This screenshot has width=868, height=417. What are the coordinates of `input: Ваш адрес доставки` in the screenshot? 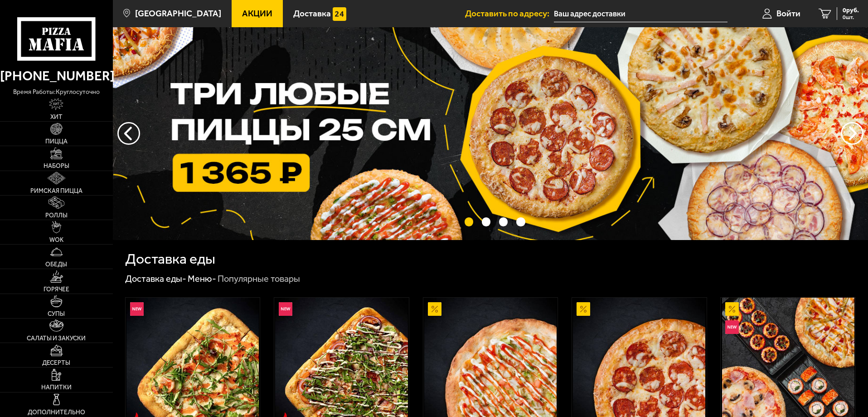 It's located at (640, 14).